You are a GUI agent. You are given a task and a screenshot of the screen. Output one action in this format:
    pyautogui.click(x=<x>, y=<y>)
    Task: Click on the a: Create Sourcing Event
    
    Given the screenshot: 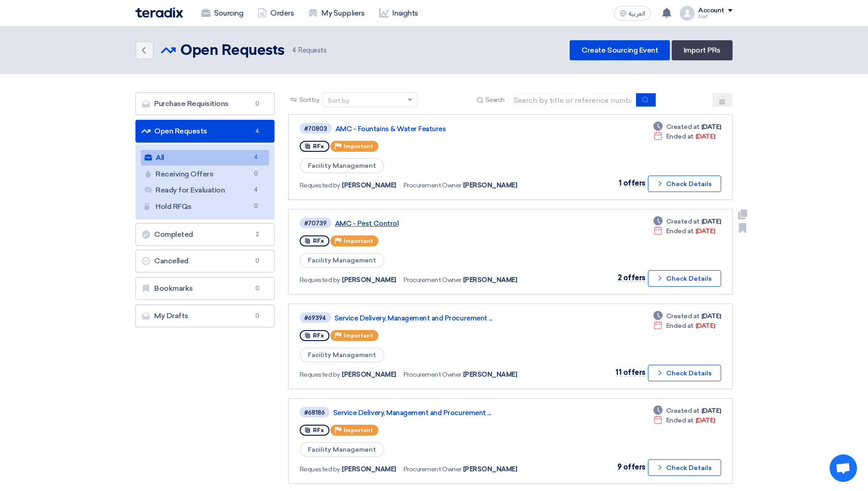 What is the action you would take?
    pyautogui.click(x=619, y=50)
    